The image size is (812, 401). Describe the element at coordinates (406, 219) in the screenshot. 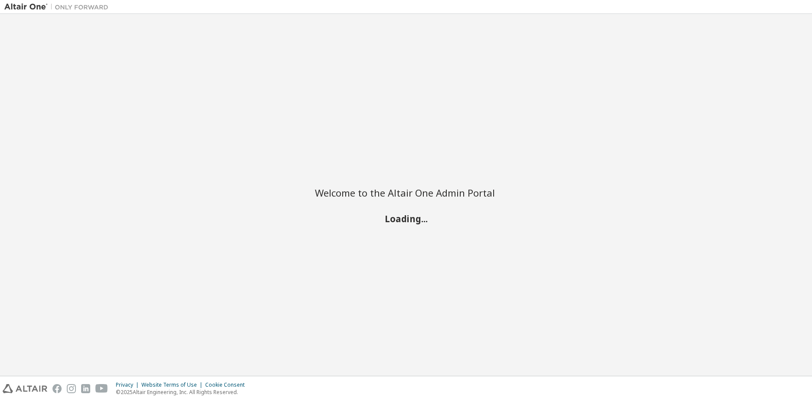

I see `h2: Loading...` at that location.